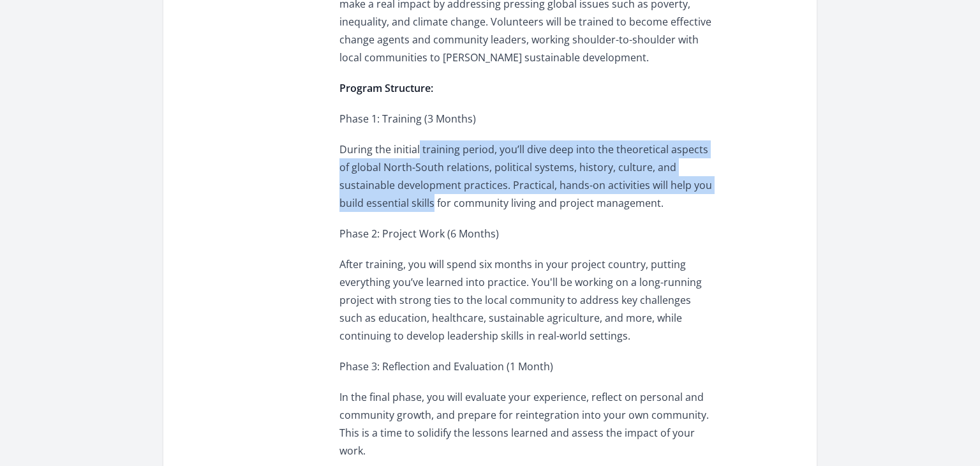 This screenshot has height=466, width=980. Describe the element at coordinates (386, 88) in the screenshot. I see `strong: Program Structure:` at that location.